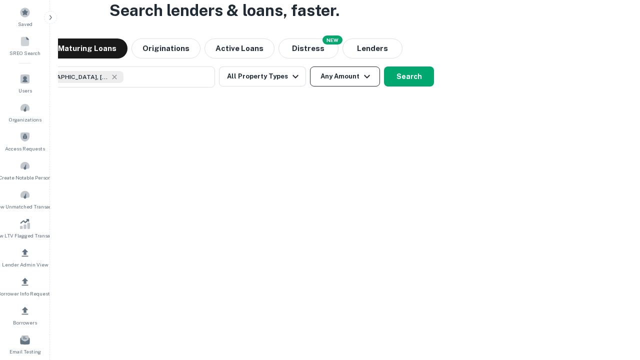 This screenshot has width=640, height=360. Describe the element at coordinates (25, 257) in the screenshot. I see `a: Lender Admin View` at that location.